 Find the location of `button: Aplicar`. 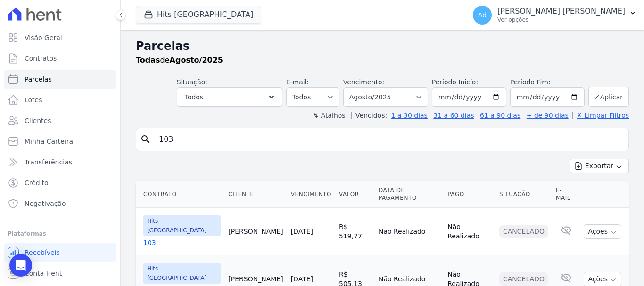

button: Aplicar is located at coordinates (609, 97).